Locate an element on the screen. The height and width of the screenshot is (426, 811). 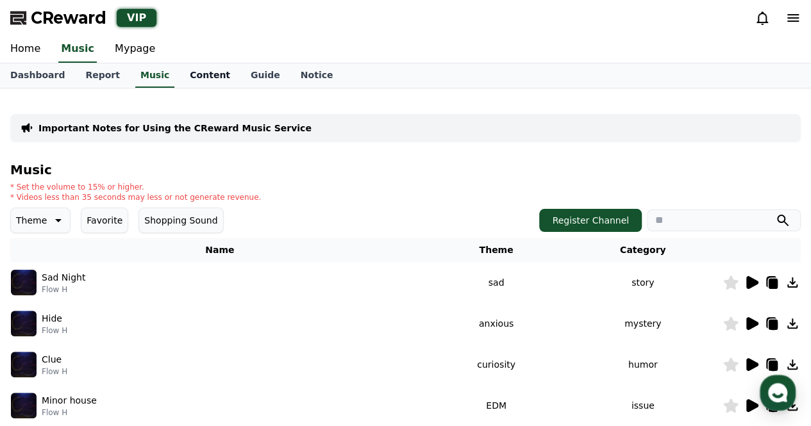
p: Minor house is located at coordinates (69, 401).